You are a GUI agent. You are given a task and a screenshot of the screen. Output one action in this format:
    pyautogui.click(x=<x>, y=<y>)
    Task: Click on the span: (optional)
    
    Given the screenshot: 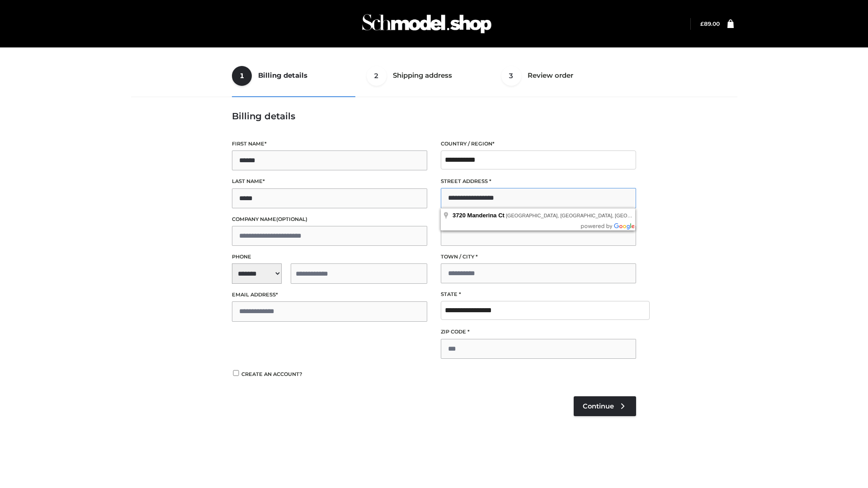 What is the action you would take?
    pyautogui.click(x=291, y=219)
    